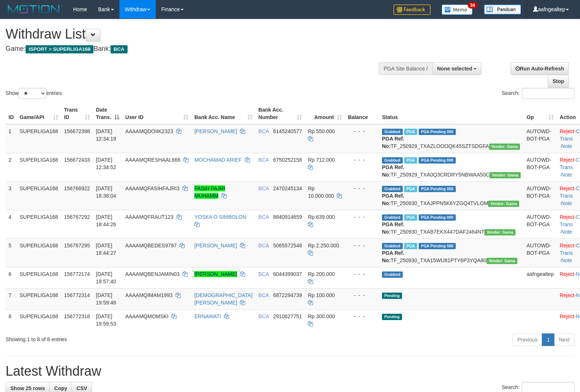 This screenshot has height=392, width=580. Describe the element at coordinates (33, 94) in the screenshot. I see `label: Show entries` at that location.